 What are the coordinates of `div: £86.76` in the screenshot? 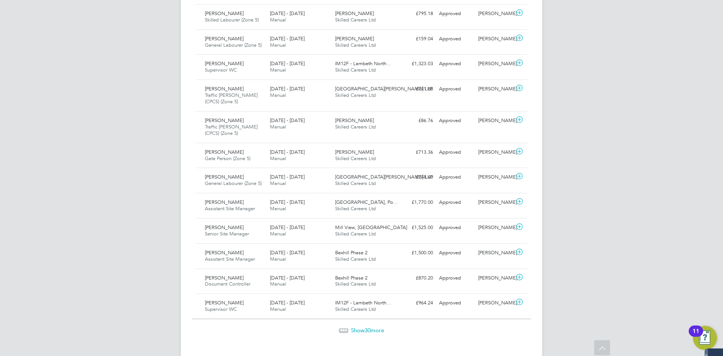 It's located at (416, 120).